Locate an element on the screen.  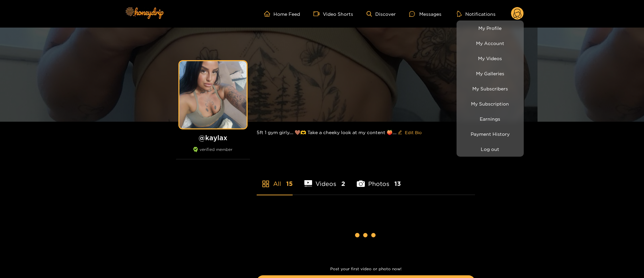
a: My Profile is located at coordinates (490, 28).